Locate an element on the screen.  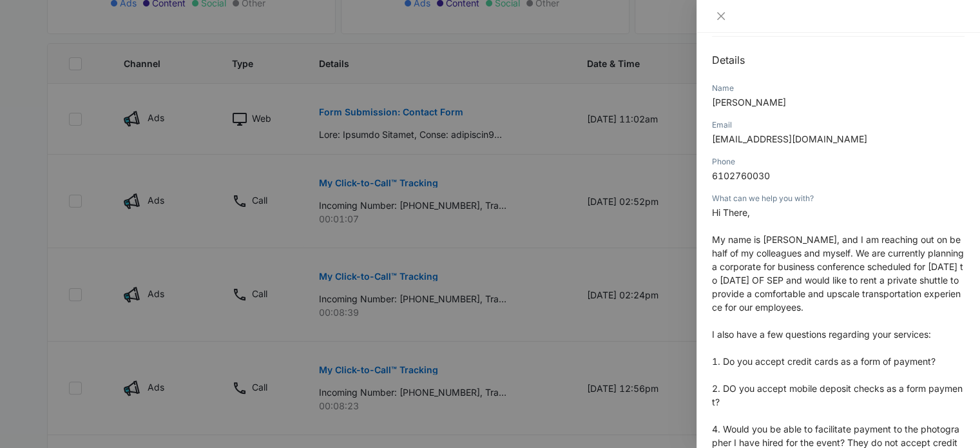
div: What can we help you with? is located at coordinates (839, 198).